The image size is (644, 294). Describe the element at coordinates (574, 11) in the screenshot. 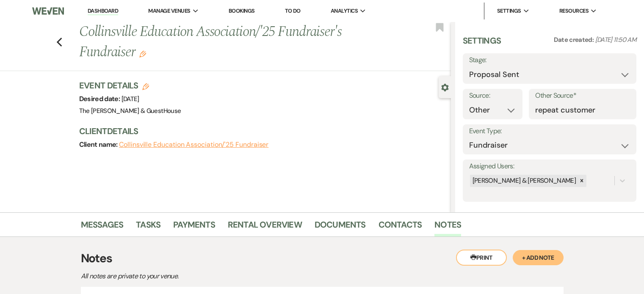

I see `span: Resources` at that location.